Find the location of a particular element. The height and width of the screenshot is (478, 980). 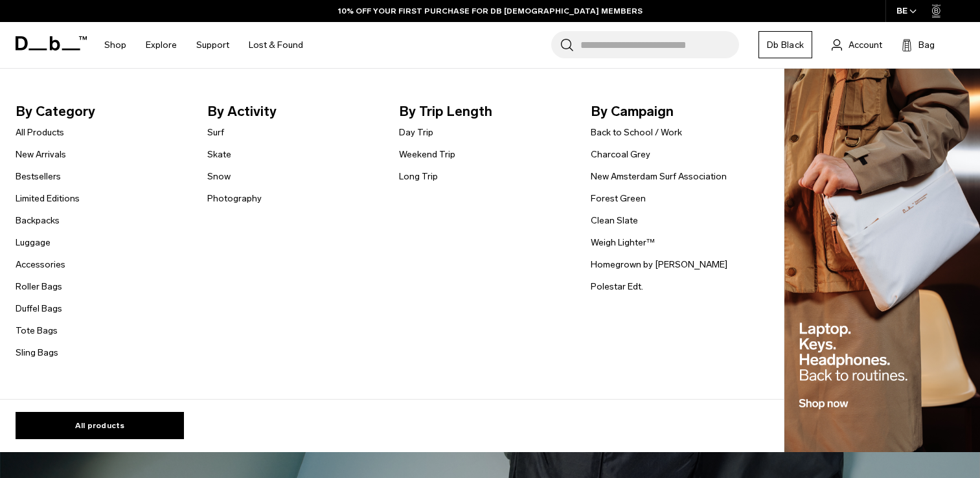

a: Duffel Bags is located at coordinates (39, 309).